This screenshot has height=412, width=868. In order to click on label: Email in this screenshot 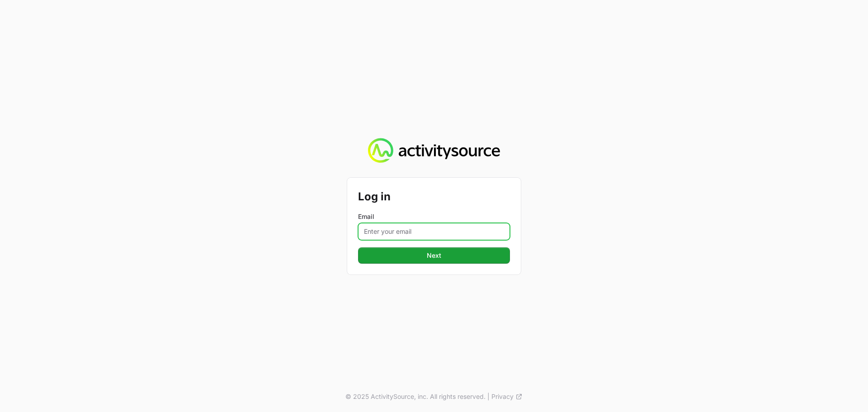, I will do `click(434, 217)`.